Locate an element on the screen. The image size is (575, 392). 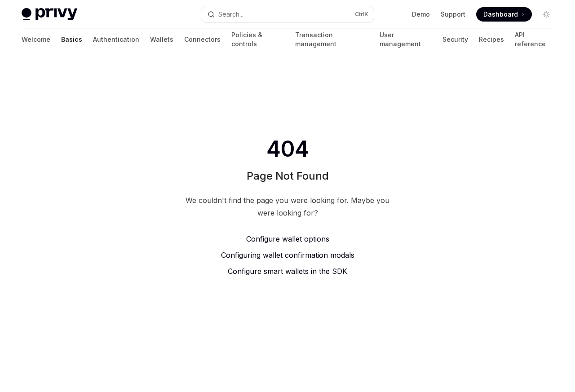
a: Dashboard is located at coordinates (504, 14).